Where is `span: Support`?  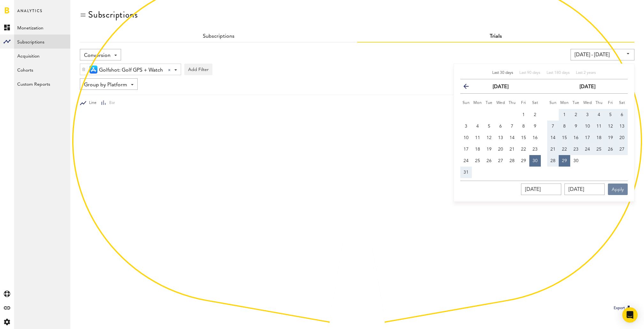
span: Support is located at coordinates (25, 7).